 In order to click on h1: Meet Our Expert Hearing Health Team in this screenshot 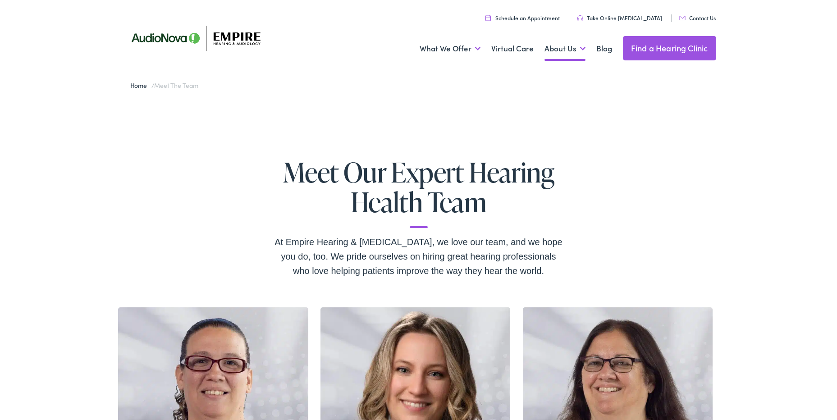, I will do `click(419, 193)`.